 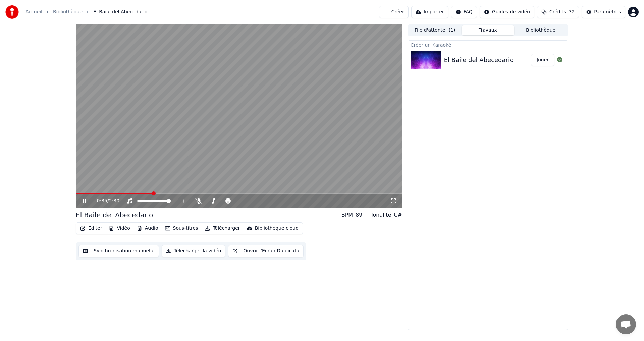 I want to click on div: Paramètres, so click(x=607, y=12).